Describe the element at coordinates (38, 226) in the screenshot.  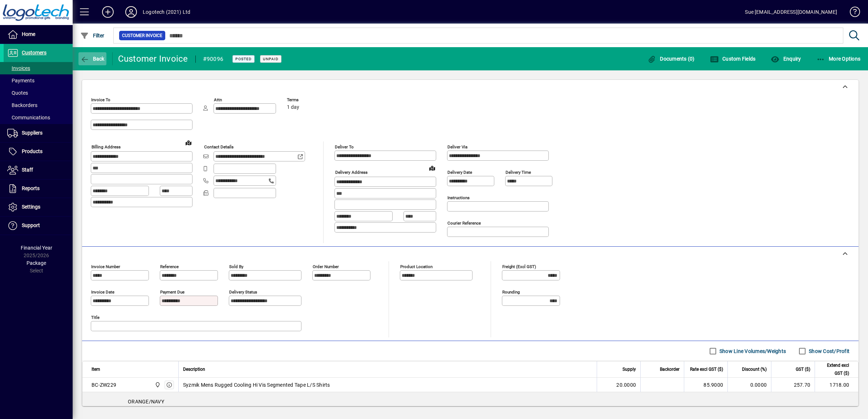
I see `a: Support` at that location.